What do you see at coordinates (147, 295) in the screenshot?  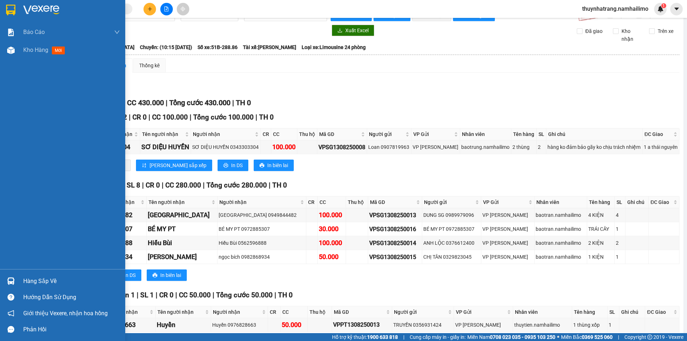 I see `span: SL 1` at bounding box center [147, 295].